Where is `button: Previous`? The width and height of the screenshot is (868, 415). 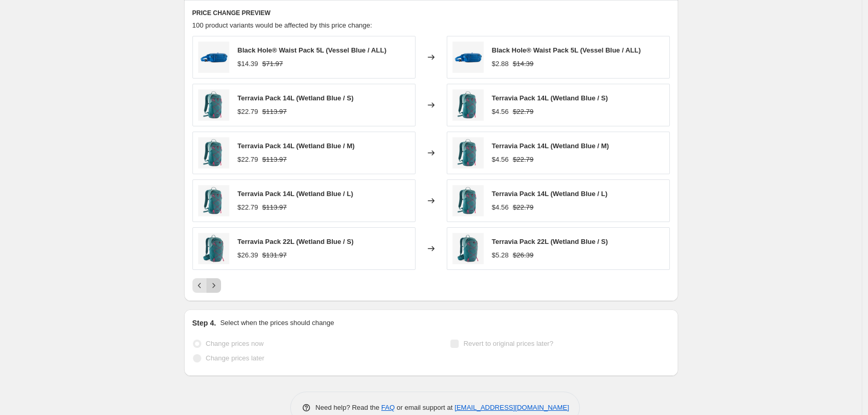
button: Previous is located at coordinates (200, 286).